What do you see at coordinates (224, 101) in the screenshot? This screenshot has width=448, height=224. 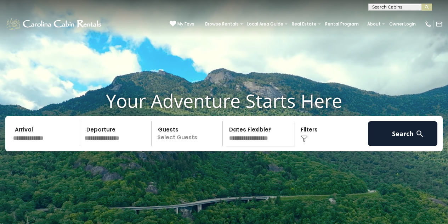 I see `h1: Your Adventure Starts Here` at bounding box center [224, 101].